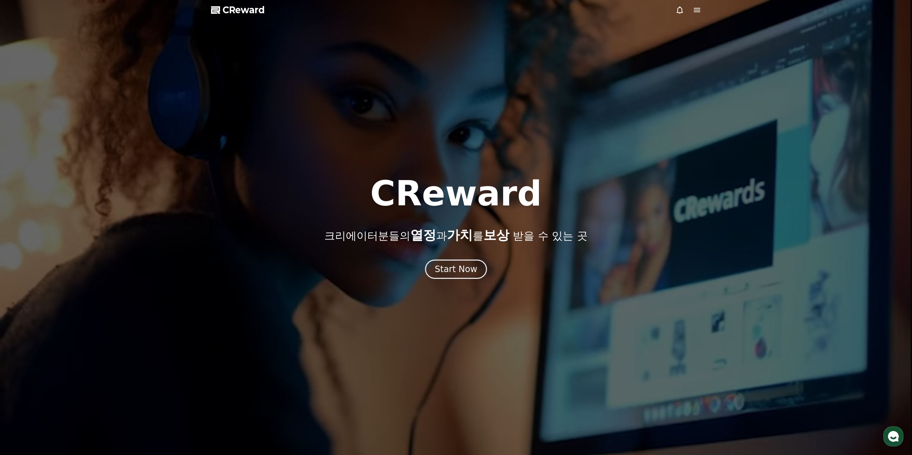 The width and height of the screenshot is (912, 455). What do you see at coordinates (456, 270) in the screenshot?
I see `a: Start Now` at bounding box center [456, 270].